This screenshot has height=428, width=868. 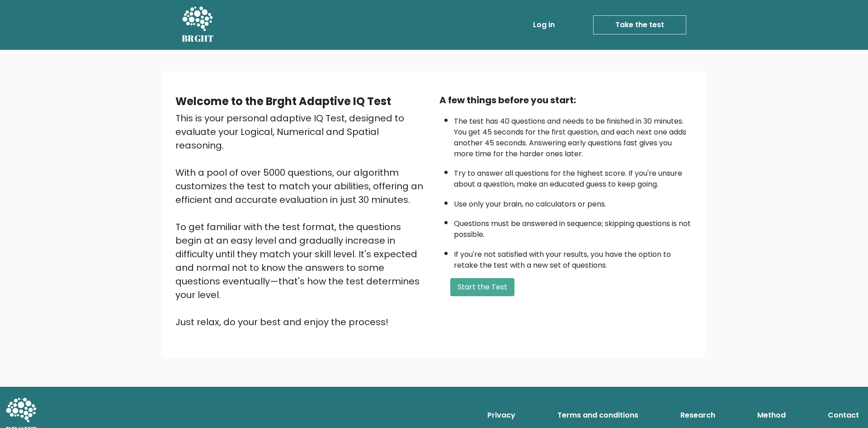 I want to click on h5: BRGHT, so click(x=198, y=38).